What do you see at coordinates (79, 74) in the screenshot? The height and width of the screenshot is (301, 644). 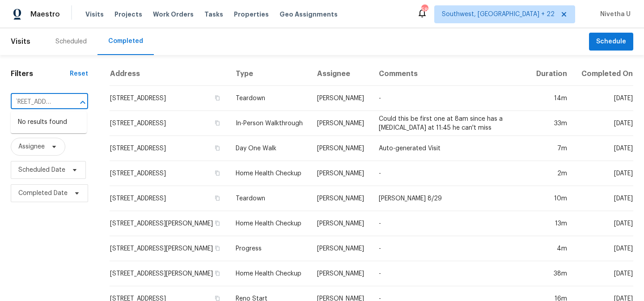 I see `div: Reset` at bounding box center [79, 74].